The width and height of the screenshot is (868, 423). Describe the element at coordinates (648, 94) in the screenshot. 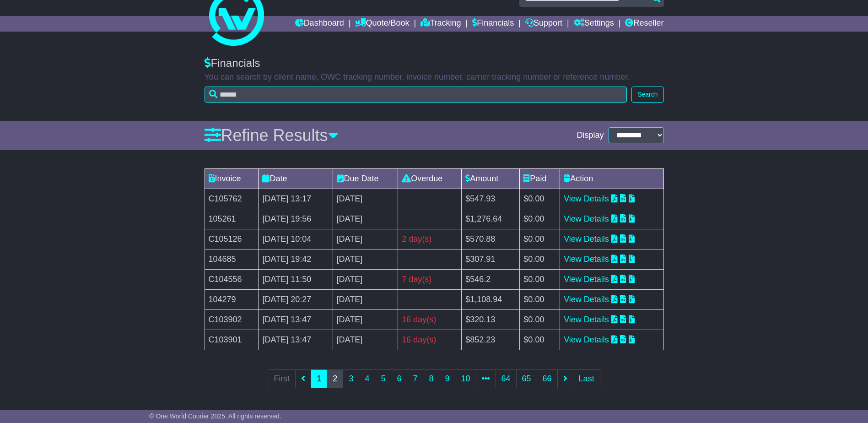

I see `button: Search` at that location.